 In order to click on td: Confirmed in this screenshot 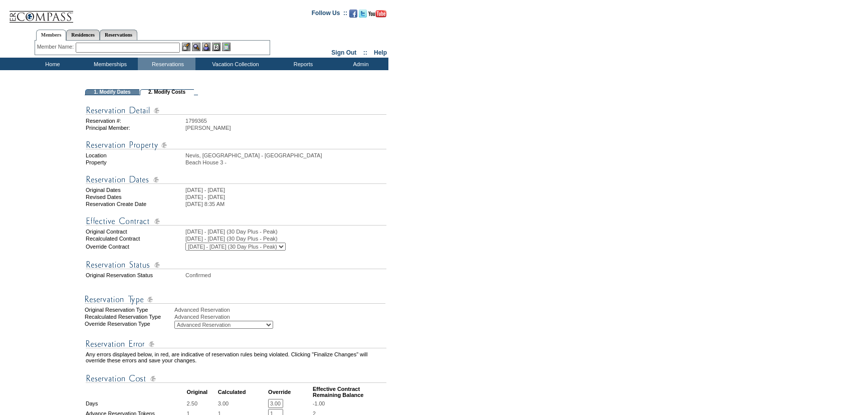, I will do `click(286, 275)`.